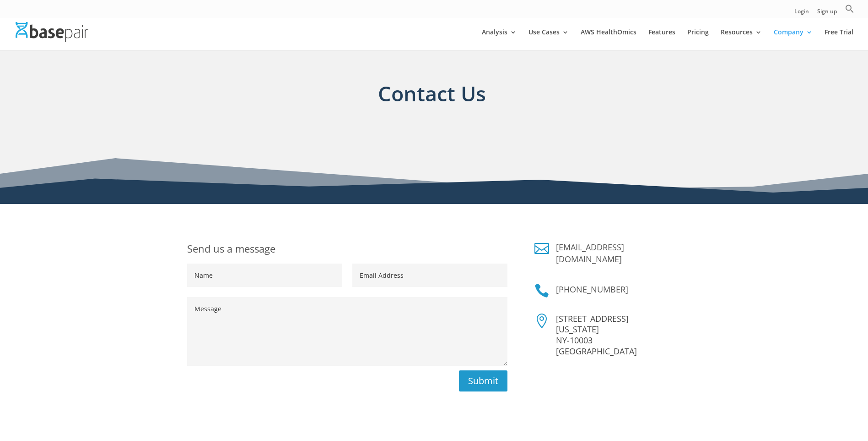 This screenshot has width=868, height=441. I want to click on a: Resources, so click(741, 39).